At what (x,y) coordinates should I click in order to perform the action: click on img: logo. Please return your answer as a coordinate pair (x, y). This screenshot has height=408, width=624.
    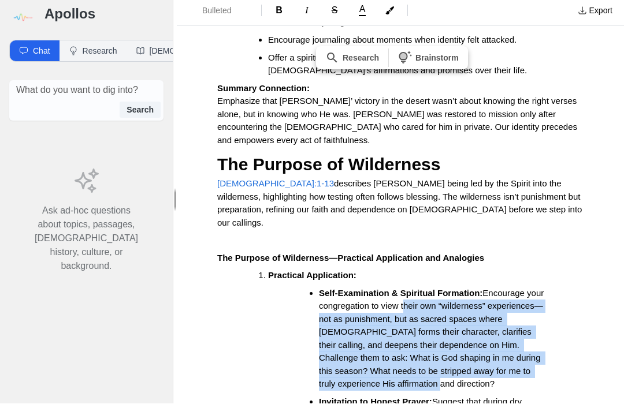
    Looking at the image, I should click on (22, 22).